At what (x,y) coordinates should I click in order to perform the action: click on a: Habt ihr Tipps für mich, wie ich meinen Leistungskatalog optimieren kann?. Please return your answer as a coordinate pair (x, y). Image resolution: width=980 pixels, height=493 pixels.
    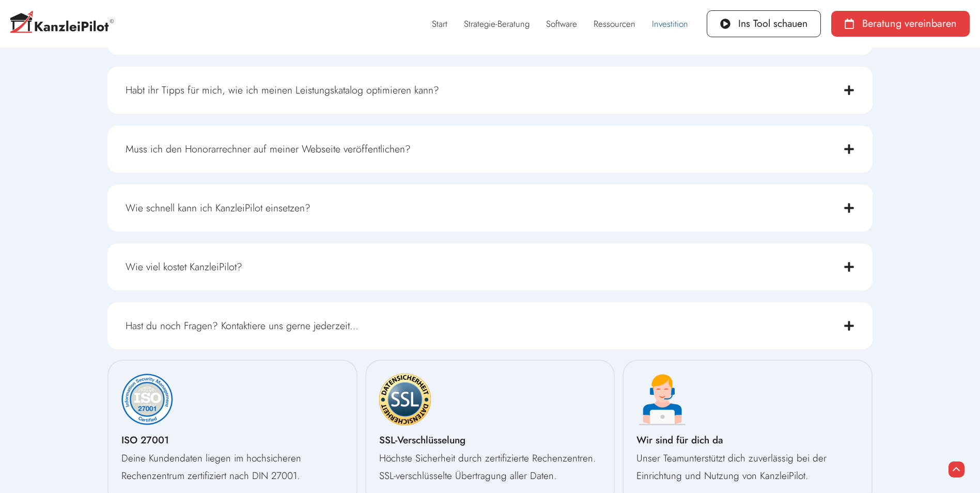
    Looking at the image, I should click on (282, 90).